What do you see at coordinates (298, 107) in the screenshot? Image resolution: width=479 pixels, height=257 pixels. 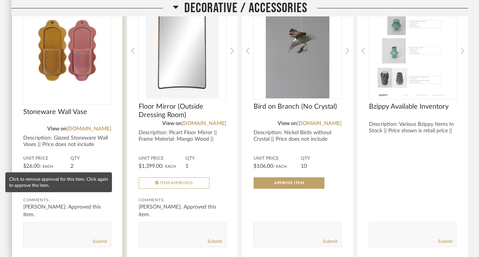 I see `span: Bird on Branch (No Crystal)` at bounding box center [298, 107].